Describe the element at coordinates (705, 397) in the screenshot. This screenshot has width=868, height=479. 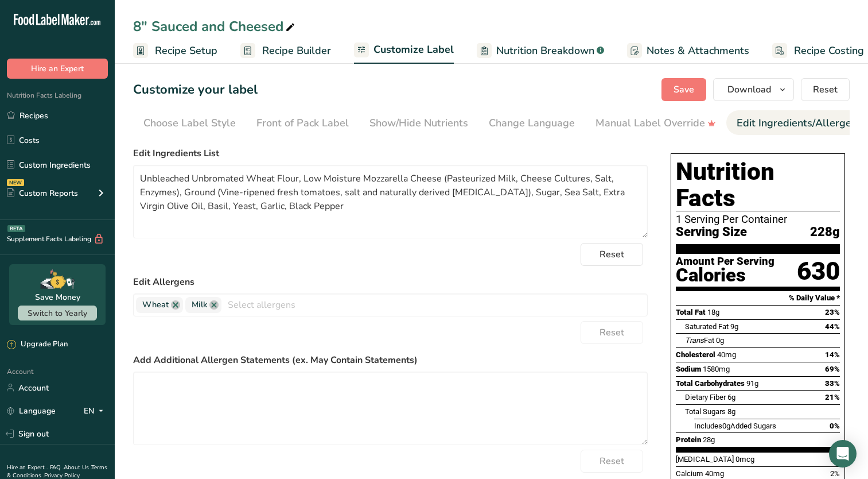
I see `span: Dietary Fiber` at that location.